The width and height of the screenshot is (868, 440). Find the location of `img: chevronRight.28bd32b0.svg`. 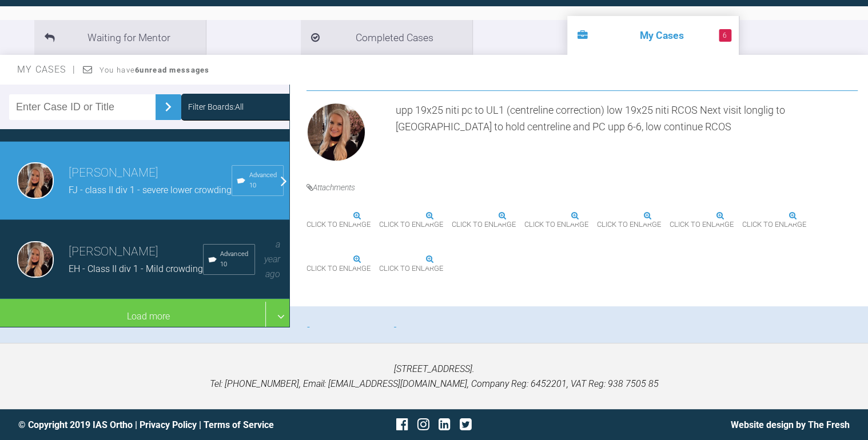

img: chevronRight.28bd32b0.svg is located at coordinates (168, 107).